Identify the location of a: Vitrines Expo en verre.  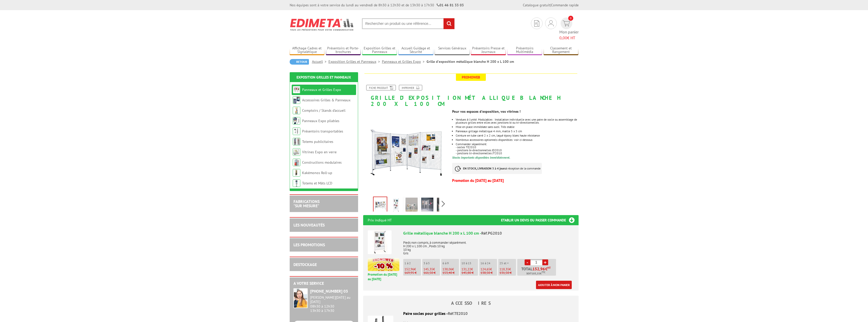
(319, 152).